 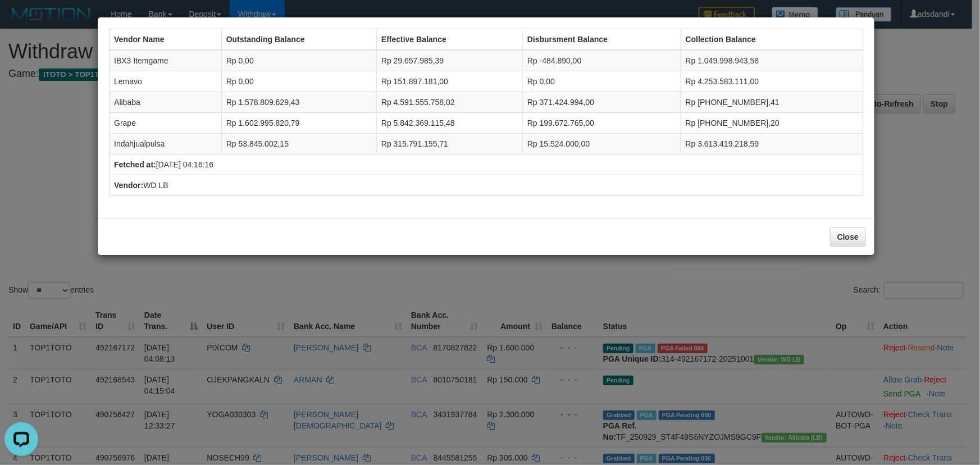 What do you see at coordinates (601, 102) in the screenshot?
I see `td: Rp 371.424.994,00` at bounding box center [601, 102].